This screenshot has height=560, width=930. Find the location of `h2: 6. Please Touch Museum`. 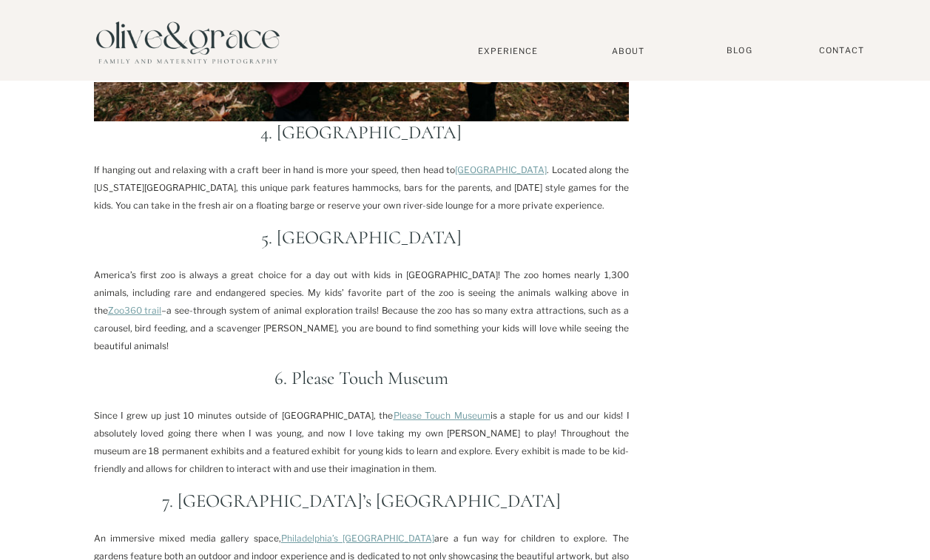

h2: 6. Please Touch Museum is located at coordinates (362, 378).